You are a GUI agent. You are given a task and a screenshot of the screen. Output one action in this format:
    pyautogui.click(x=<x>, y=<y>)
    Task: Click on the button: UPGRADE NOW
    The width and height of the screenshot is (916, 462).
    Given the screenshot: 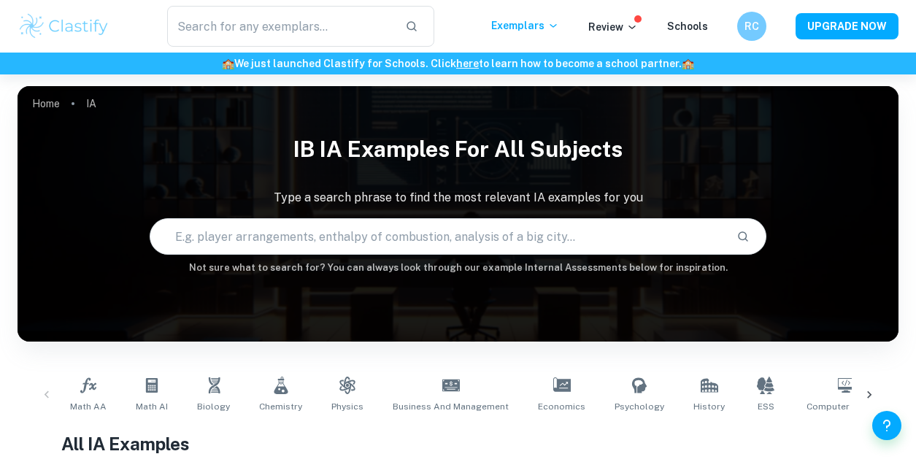 What is the action you would take?
    pyautogui.click(x=847, y=26)
    